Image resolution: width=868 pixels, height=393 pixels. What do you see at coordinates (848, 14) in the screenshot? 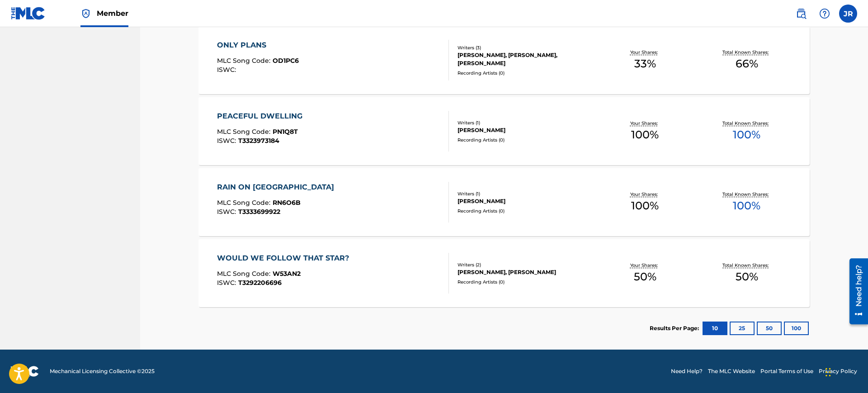
I see `div: User Menu` at bounding box center [848, 14].